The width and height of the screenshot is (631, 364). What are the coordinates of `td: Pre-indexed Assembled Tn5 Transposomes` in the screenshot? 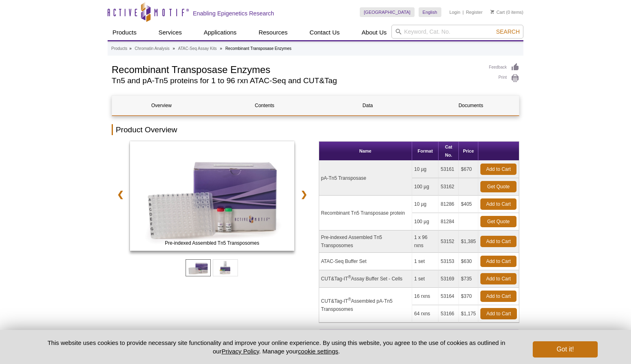 It's located at (365, 241).